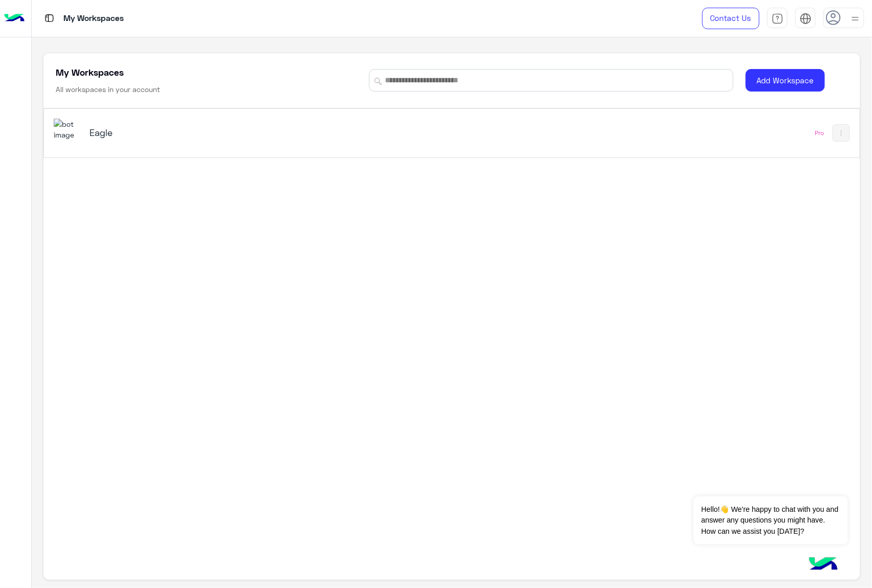  What do you see at coordinates (786, 80) in the screenshot?
I see `button: Add Workspace` at bounding box center [786, 80].